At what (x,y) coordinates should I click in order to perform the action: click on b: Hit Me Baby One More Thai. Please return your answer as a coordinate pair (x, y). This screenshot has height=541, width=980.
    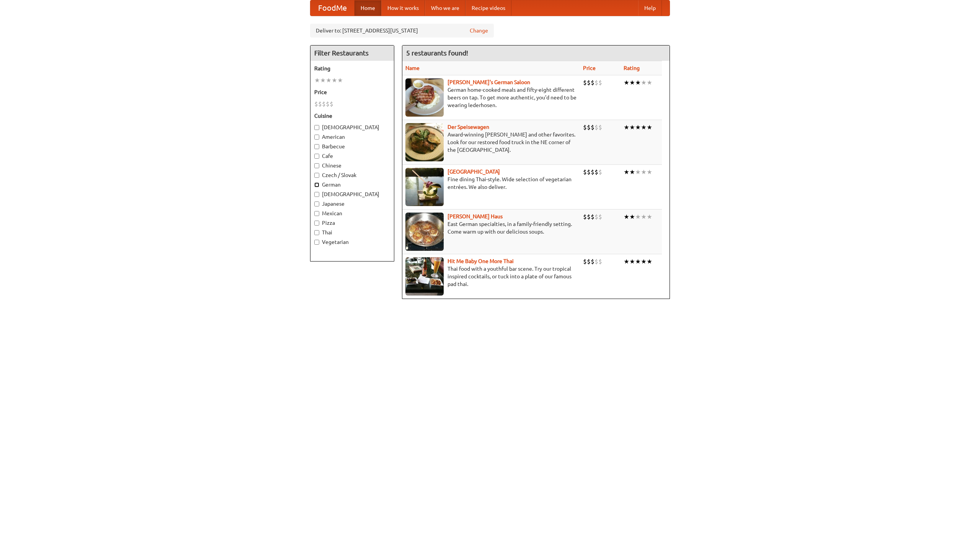
    Looking at the image, I should click on (480, 261).